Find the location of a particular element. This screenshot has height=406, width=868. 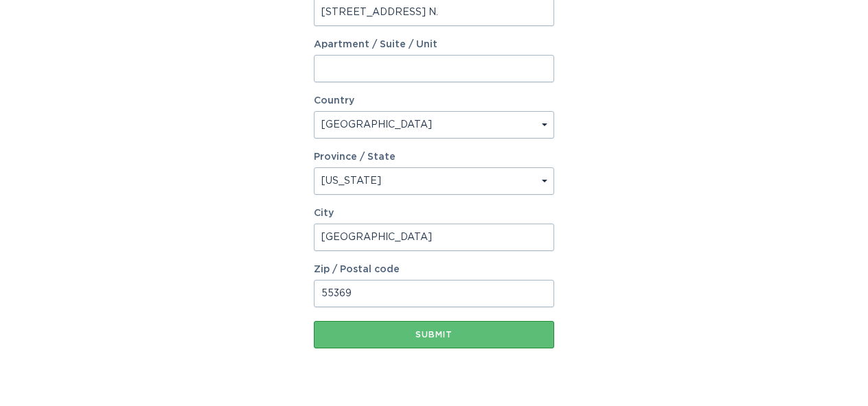

label: Zip / Postal code is located at coordinates (434, 270).